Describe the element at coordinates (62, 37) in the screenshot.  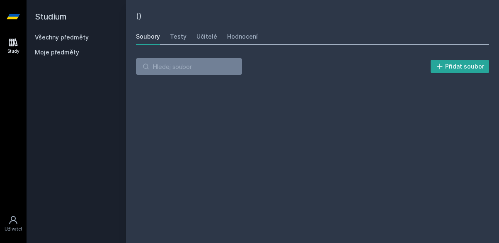
I see `a: Všechny předměty` at that location.